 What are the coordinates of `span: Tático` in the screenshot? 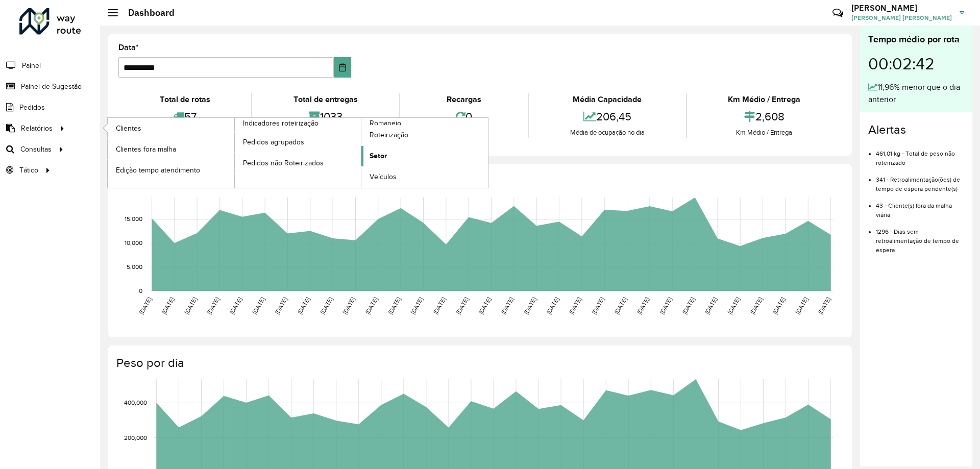 It's located at (29, 170).